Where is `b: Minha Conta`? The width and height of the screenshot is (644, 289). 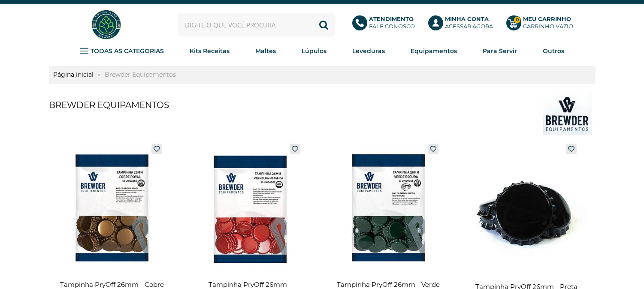
b: Minha Conta is located at coordinates (467, 19).